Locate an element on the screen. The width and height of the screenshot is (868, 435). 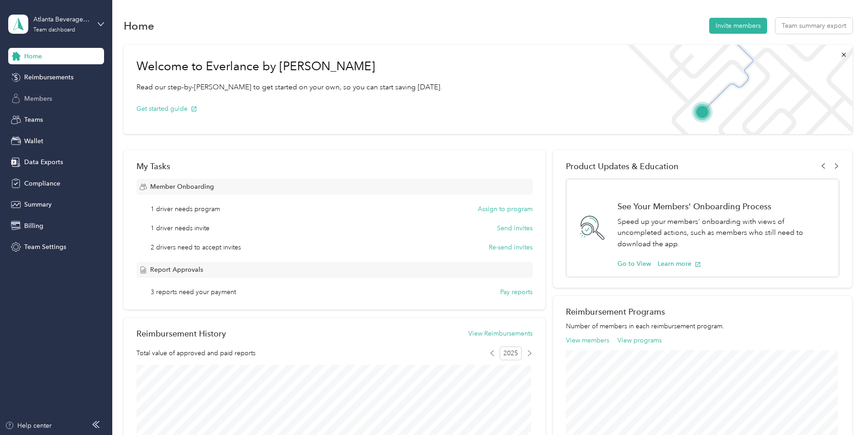
span: Data Exports is located at coordinates (43, 162).